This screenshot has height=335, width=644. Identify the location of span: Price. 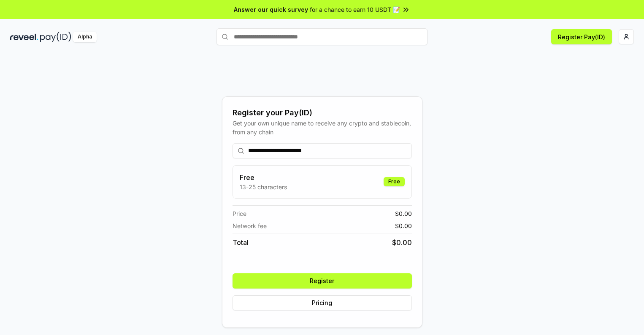
(239, 213).